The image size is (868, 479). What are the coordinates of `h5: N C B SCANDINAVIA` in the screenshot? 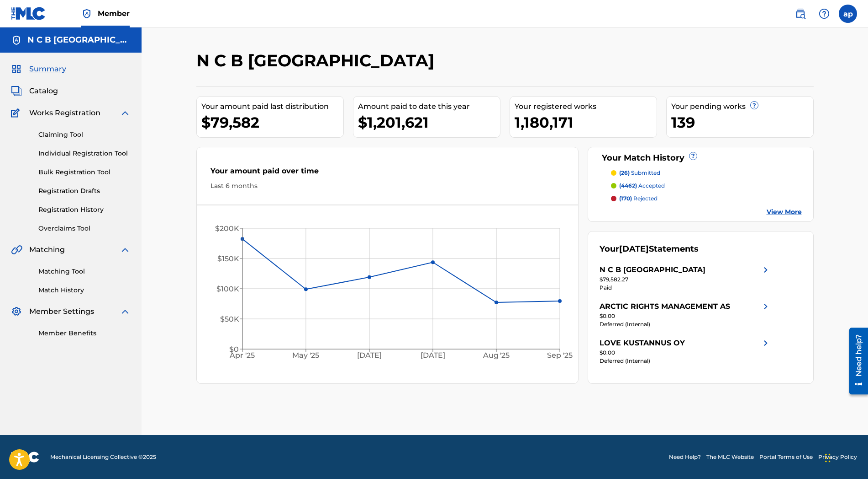 It's located at (79, 40).